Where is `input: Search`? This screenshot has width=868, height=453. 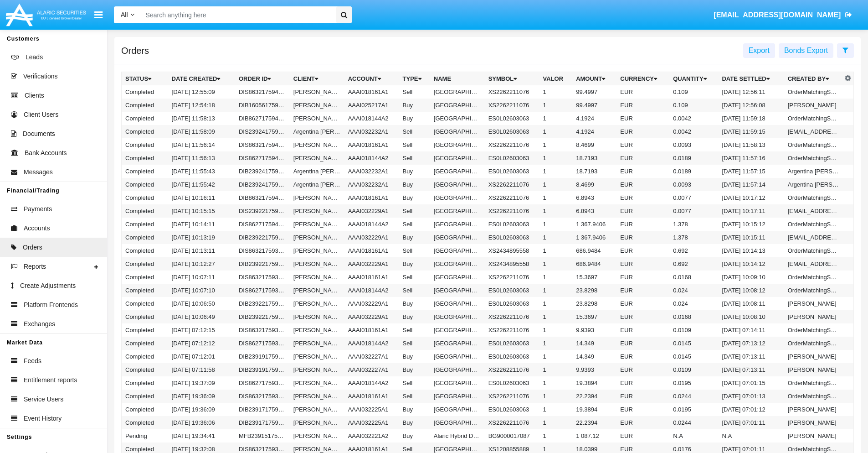
input: Search is located at coordinates (237, 15).